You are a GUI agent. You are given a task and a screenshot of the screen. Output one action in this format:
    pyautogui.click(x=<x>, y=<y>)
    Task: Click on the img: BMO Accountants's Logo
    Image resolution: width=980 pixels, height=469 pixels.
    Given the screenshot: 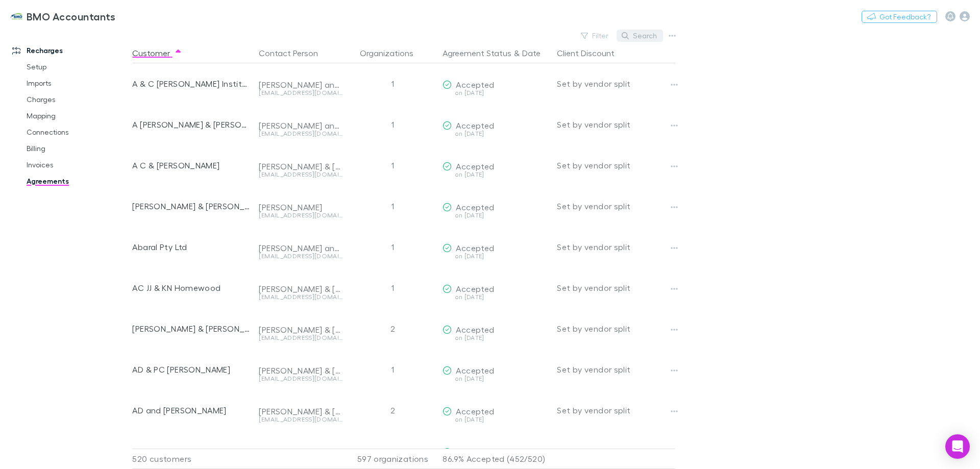 What is the action you would take?
    pyautogui.click(x=17, y=17)
    